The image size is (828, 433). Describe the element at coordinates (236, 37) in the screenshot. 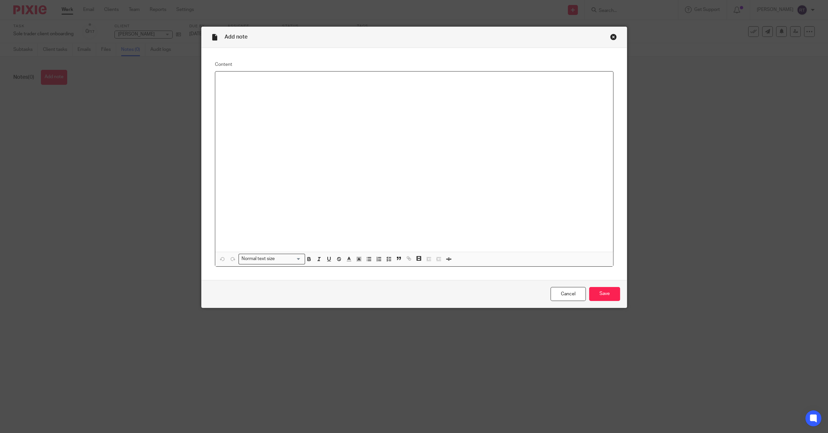

I see `span: Add note` at that location.